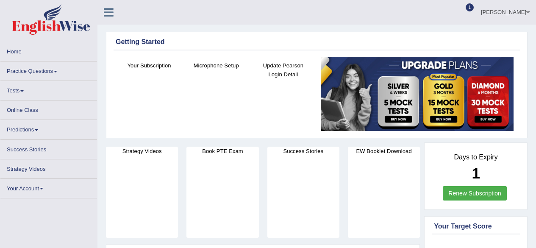 This screenshot has width=536, height=248. Describe the element at coordinates (49, 108) in the screenshot. I see `a: Online Class` at that location.